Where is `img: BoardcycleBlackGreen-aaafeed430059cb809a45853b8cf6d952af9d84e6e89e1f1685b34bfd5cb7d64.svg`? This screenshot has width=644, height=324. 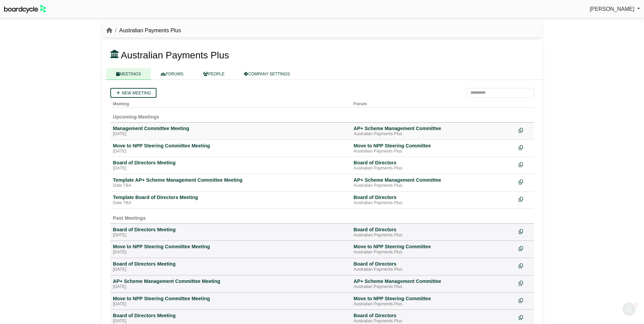 img: BoardcycleBlackGreen-aaafeed430059cb809a45853b8cf6d952af9d84e6e89e1f1685b34bfd5cb7d64.svg is located at coordinates (25, 9).